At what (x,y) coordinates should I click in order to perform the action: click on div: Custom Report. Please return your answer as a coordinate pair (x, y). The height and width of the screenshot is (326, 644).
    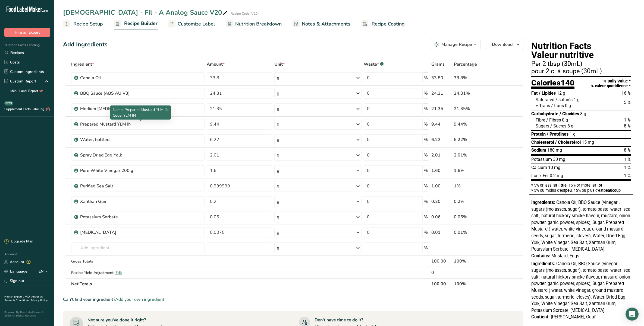
    Looking at the image, I should click on (20, 81).